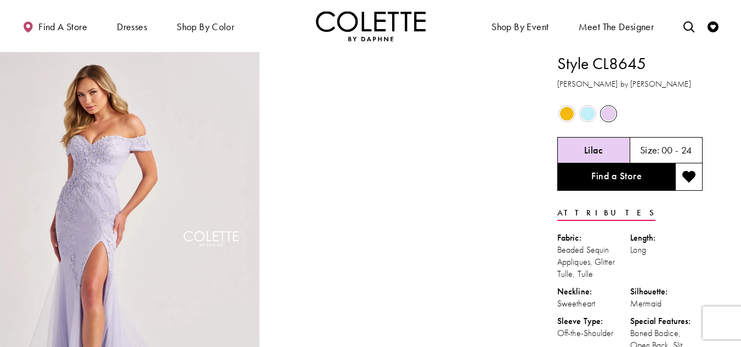 The height and width of the screenshot is (347, 741). Describe the element at coordinates (593, 150) in the screenshot. I see `h5: Chosen color` at that location.